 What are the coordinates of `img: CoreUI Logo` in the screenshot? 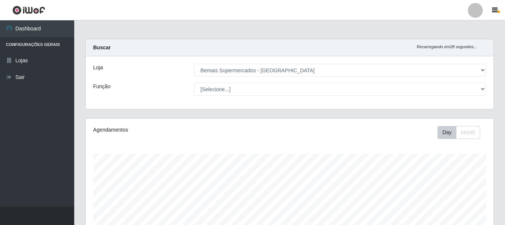 It's located at (29, 10).